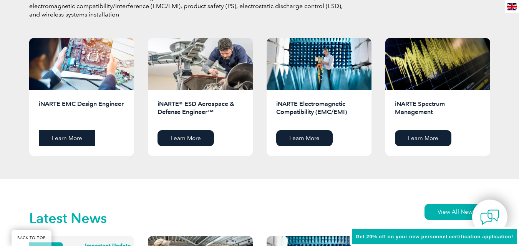  What do you see at coordinates (490, 217) in the screenshot?
I see `img: contact-chat.png` at bounding box center [490, 217].